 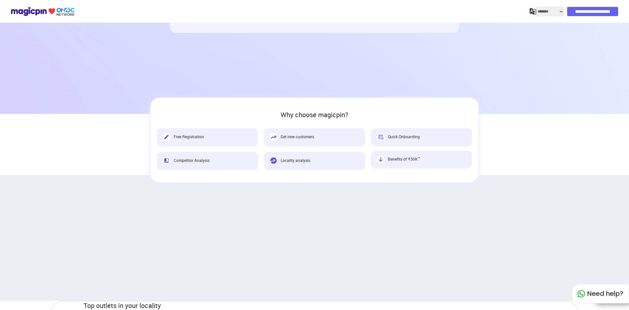 What do you see at coordinates (601, 294) in the screenshot?
I see `div: Need help?` at bounding box center [601, 294].